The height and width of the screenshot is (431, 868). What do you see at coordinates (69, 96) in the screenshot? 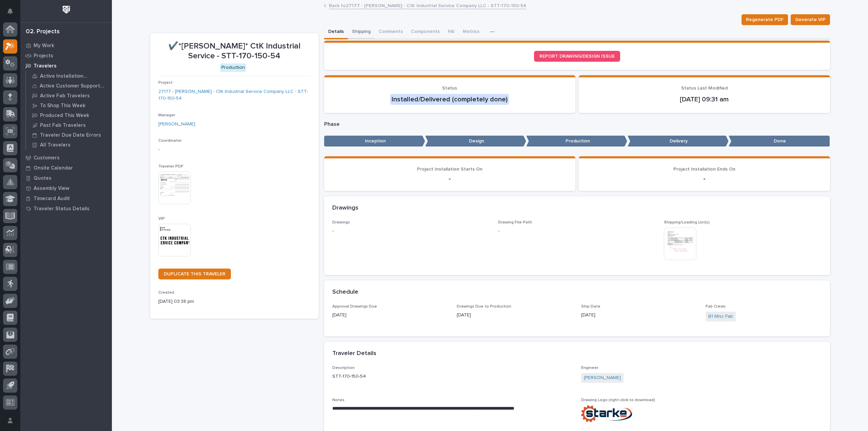
I see `a: Active Fab Travelers` at bounding box center [69, 96].